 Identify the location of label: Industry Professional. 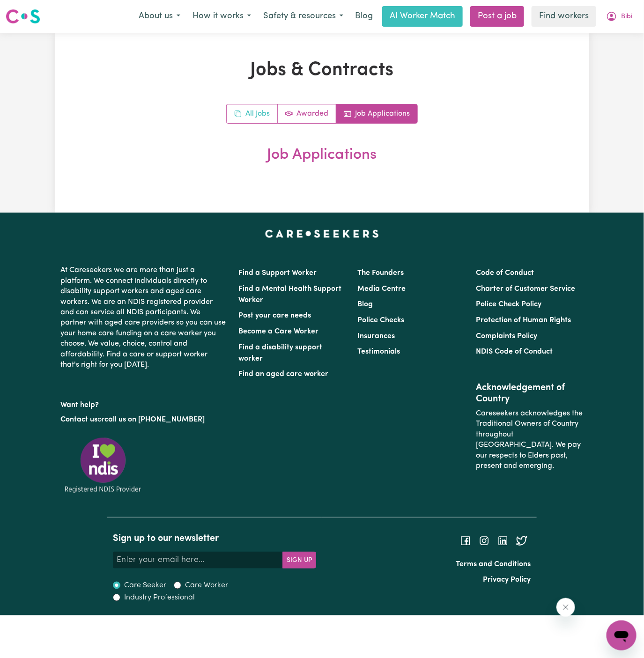
(159, 597).